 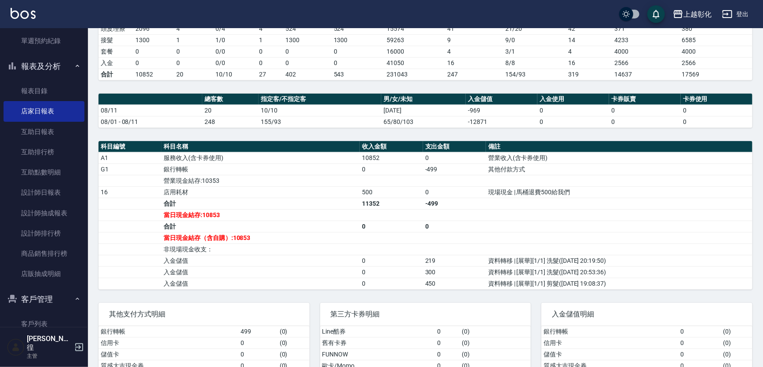 What do you see at coordinates (474, 29) in the screenshot?
I see `td: 41` at bounding box center [474, 29].